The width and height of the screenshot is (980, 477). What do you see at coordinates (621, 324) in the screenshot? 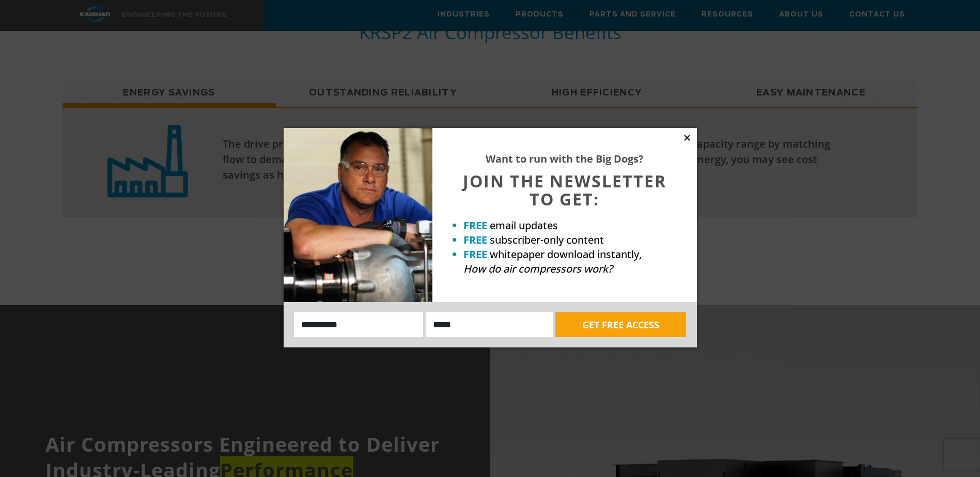
I see `button: GET FREE ACCESS` at bounding box center [621, 324].